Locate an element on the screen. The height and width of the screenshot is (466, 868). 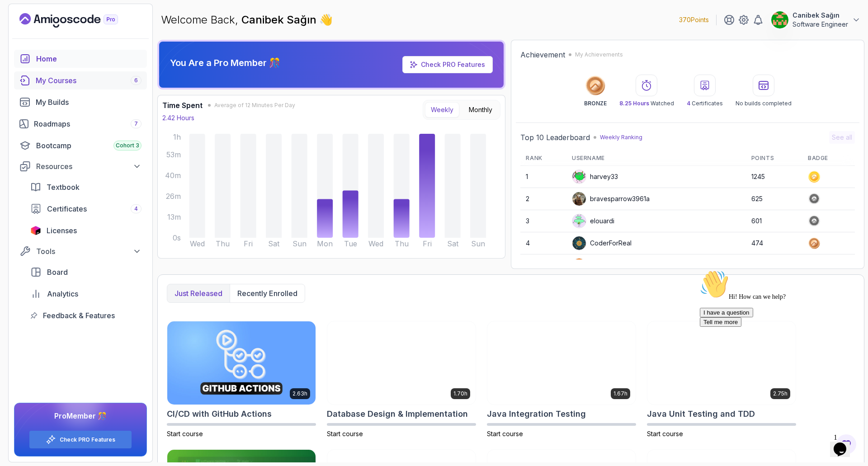
button: Tell me more is located at coordinates (25, 56).